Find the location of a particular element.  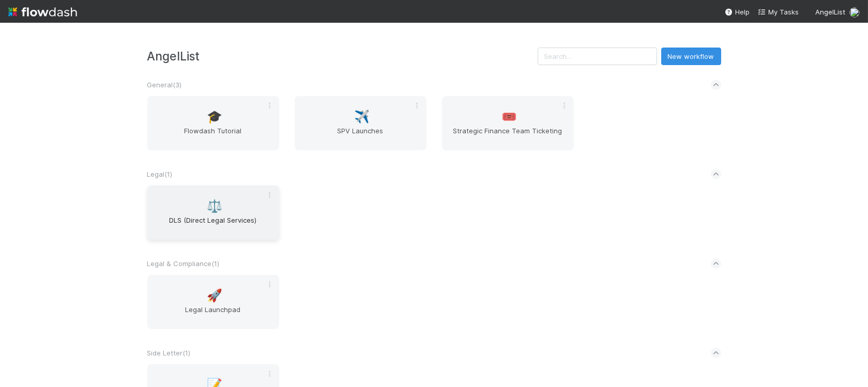

span: SPV Launches is located at coordinates (360, 136).